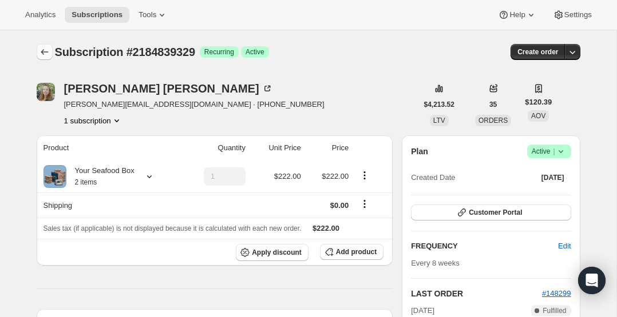 The image size is (617, 317). What do you see at coordinates (108, 148) in the screenshot?
I see `th: Product` at bounding box center [108, 148].